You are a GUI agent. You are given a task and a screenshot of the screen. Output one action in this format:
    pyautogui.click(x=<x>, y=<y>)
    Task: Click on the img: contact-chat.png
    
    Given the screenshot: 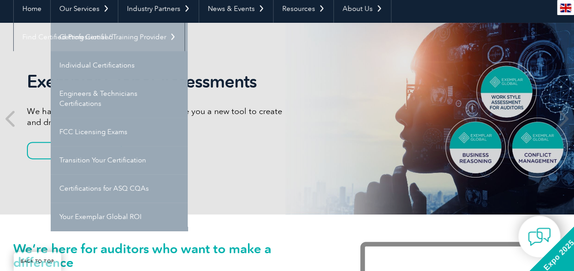 What is the action you would take?
    pyautogui.click(x=539, y=237)
    